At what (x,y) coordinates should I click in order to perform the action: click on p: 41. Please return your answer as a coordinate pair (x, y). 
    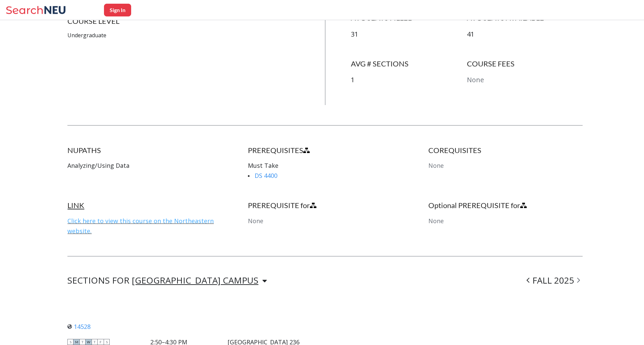
    Looking at the image, I should click on (524, 34).